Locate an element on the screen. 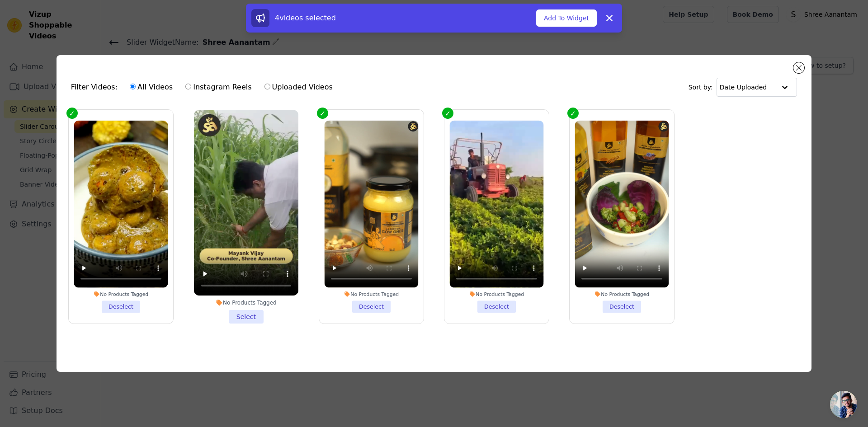 This screenshot has height=427, width=868. span: 4 videos selected is located at coordinates (305, 17).